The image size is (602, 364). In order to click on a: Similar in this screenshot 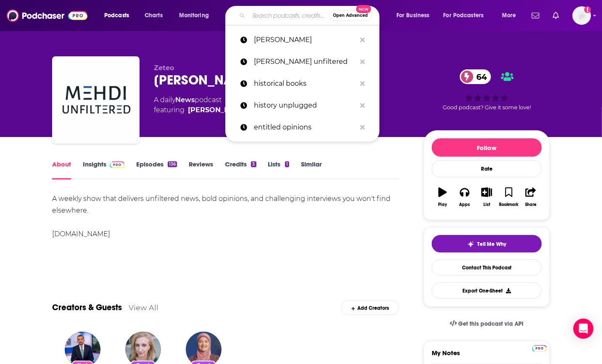, I will do `click(311, 170)`.